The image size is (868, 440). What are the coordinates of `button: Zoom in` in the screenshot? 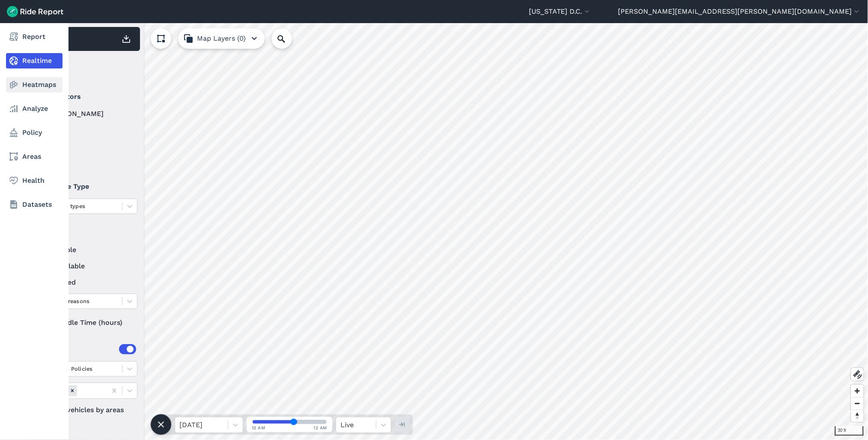 It's located at (857, 391).